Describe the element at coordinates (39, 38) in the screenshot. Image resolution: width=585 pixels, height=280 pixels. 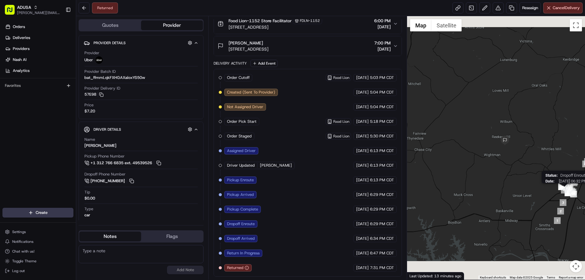
I see `a: Deliveries` at that location.